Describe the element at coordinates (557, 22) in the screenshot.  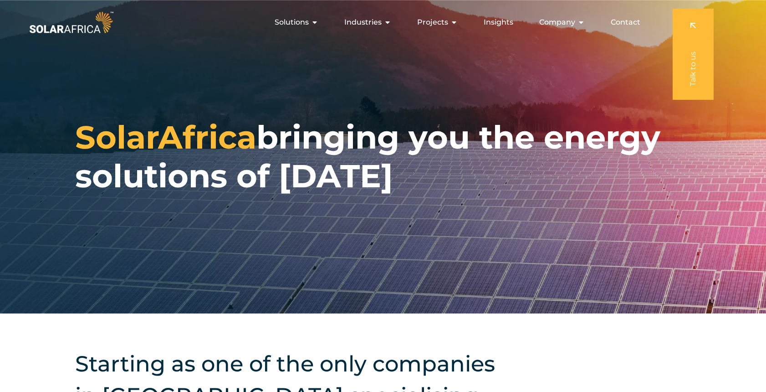
I see `span: Company` at that location.